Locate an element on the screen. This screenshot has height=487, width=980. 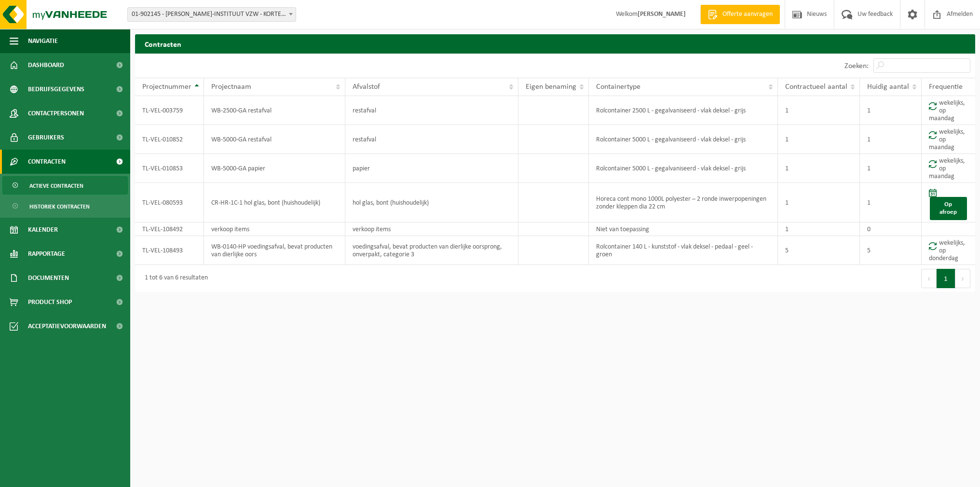
td: TL-VEL-010853 is located at coordinates (169, 169).